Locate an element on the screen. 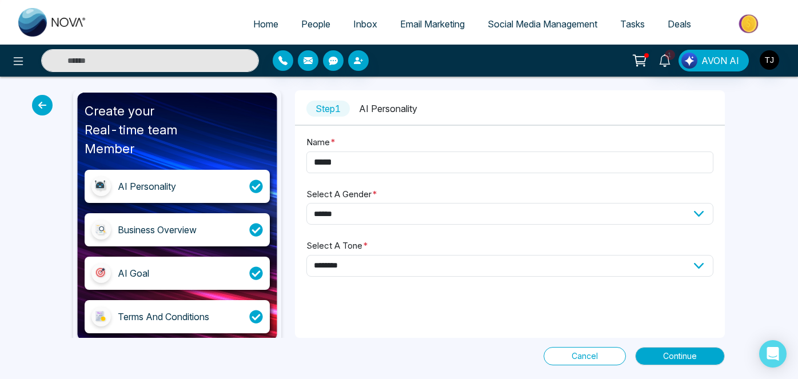 The width and height of the screenshot is (798, 379). img: goal_icon.e9407f2c.svg is located at coordinates (101, 273).